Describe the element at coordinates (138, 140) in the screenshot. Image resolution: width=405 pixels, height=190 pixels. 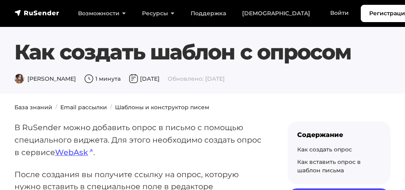
I see `p: В RuSender можно добавить опрос в письмо с помощью специального виджета. Для этого необходимо соз...` at that location.